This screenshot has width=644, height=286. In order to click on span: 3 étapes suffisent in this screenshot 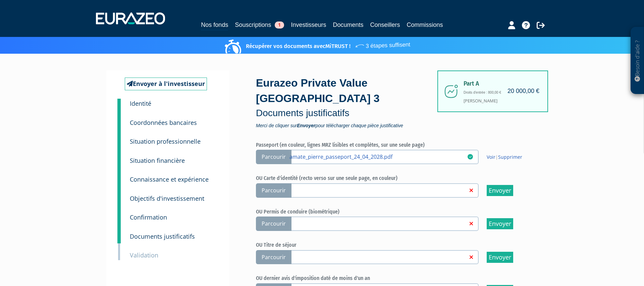, I will do `click(382, 44)`.